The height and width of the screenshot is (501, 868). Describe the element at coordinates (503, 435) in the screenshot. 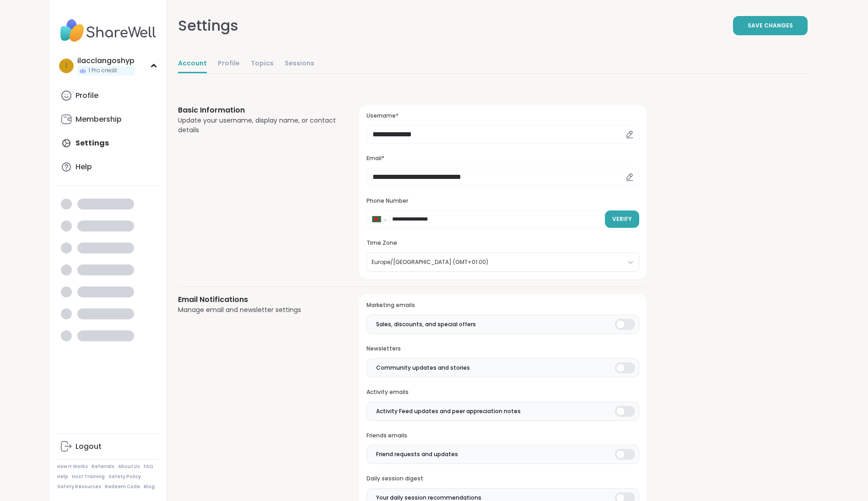

I see `h3: Friends emails` at that location.